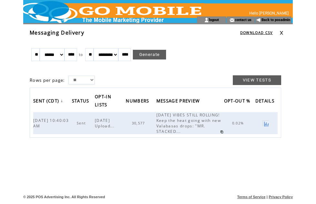 This screenshot has width=316, height=204. What do you see at coordinates (82, 101) in the screenshot?
I see `a: STATUS` at bounding box center [82, 101].